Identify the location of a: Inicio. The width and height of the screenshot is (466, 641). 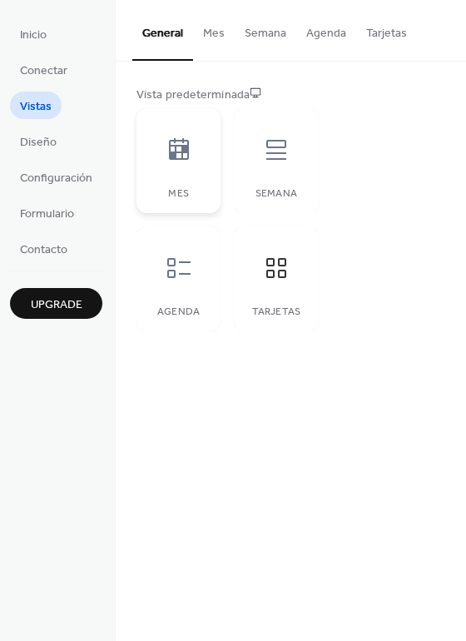
(33, 33).